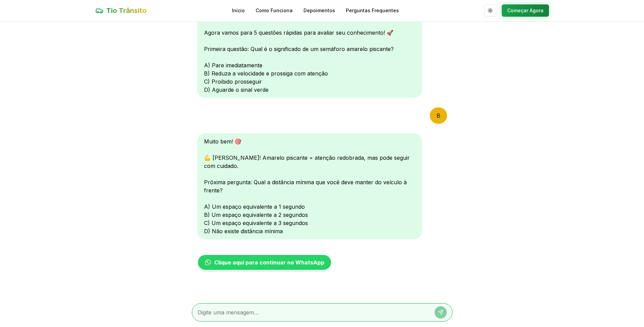 Image resolution: width=644 pixels, height=327 pixels. What do you see at coordinates (525, 11) in the screenshot?
I see `button: Começar Agora` at bounding box center [525, 11].